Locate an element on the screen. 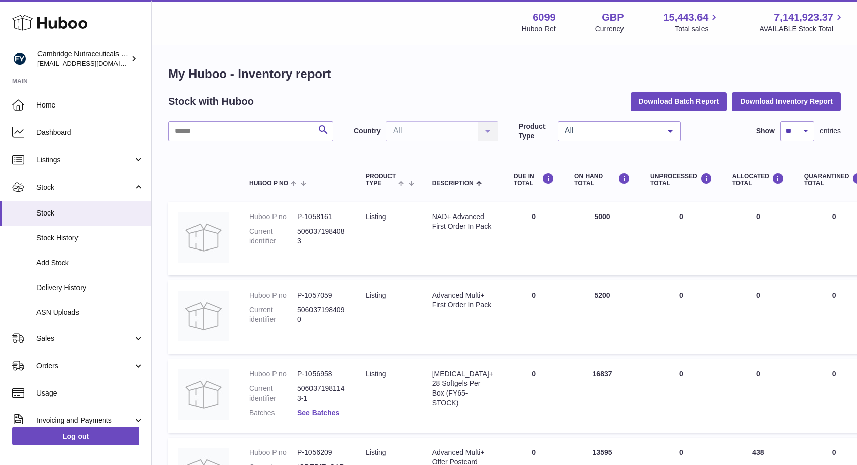 The height and width of the screenshot is (465, 857). dd: P-1057059 is located at coordinates (321, 295).